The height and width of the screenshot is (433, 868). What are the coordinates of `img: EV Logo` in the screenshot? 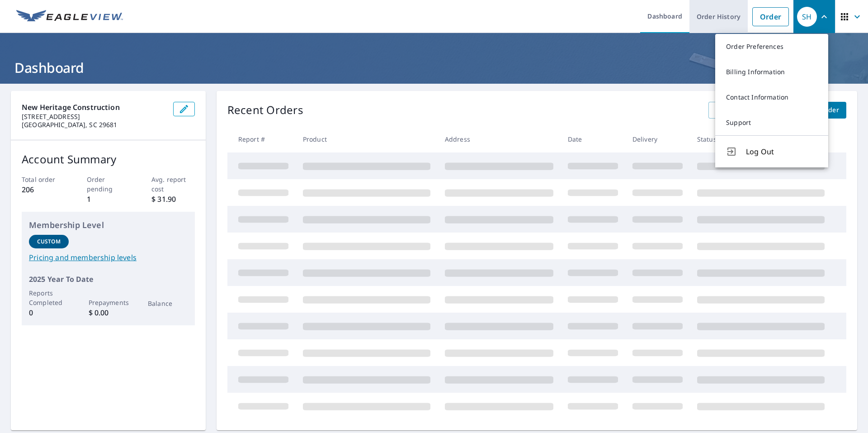 It's located at (69, 16).